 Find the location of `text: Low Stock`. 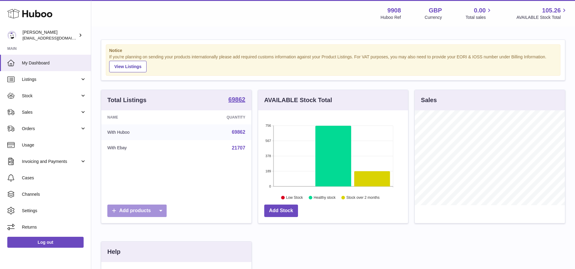

text: Low Stock is located at coordinates (295, 198).